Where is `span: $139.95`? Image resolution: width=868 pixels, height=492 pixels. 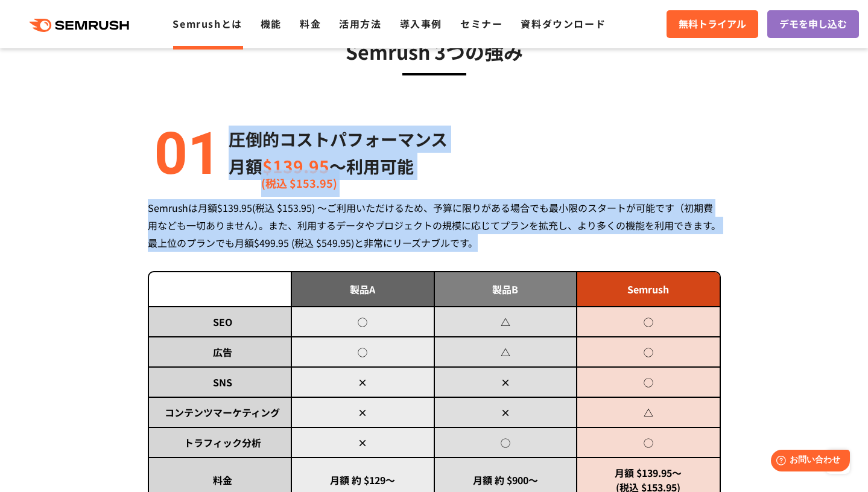
span: $139.95 is located at coordinates (296, 166).